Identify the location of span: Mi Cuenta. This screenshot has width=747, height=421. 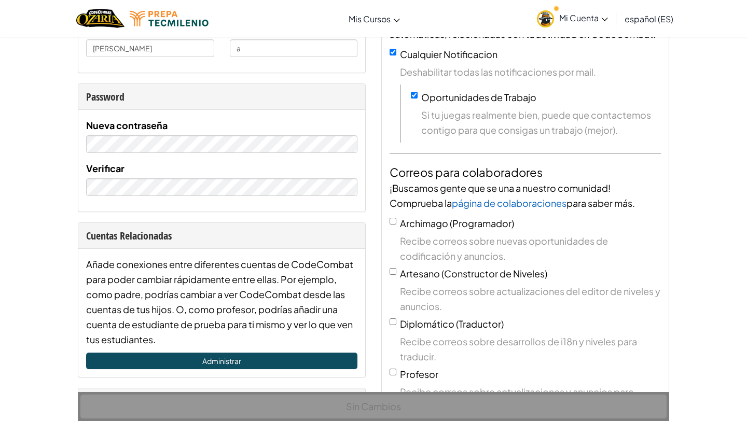
(584, 18).